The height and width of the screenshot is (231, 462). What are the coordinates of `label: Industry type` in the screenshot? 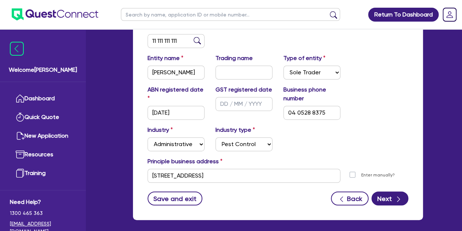 It's located at (235, 130).